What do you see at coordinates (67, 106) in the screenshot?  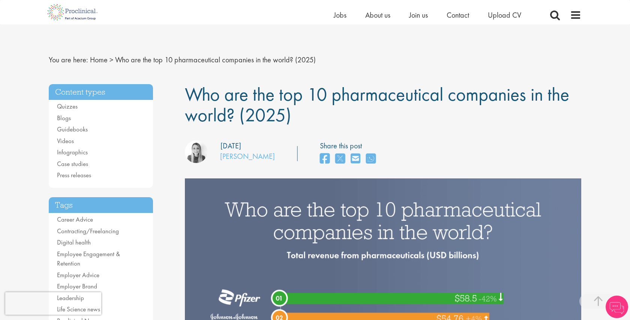 I see `a: Quizzes` at bounding box center [67, 106].